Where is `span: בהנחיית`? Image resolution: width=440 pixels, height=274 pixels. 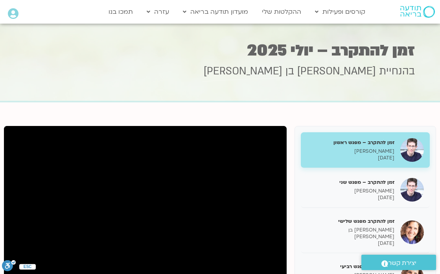 span: בהנחיית is located at coordinates (397, 71).